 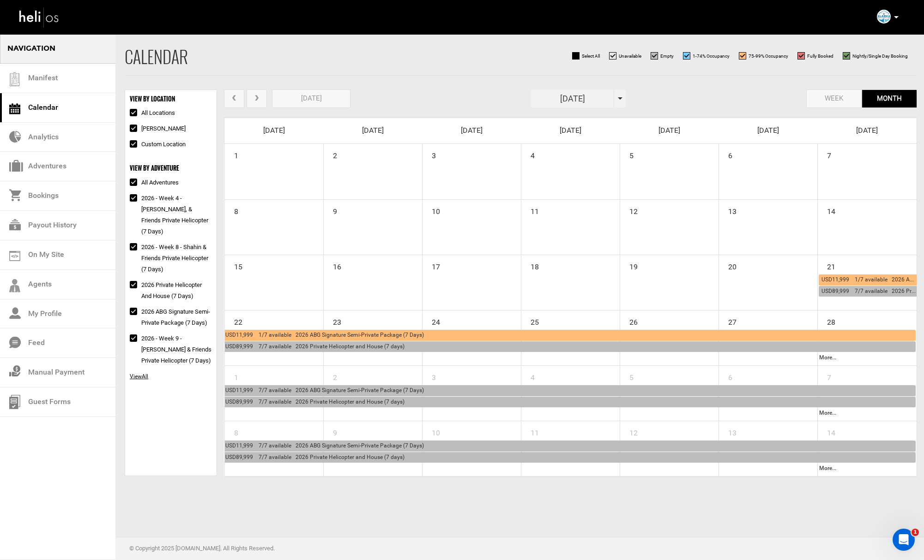 What do you see at coordinates (157, 144) in the screenshot?
I see `label: Custom Location` at bounding box center [157, 144].